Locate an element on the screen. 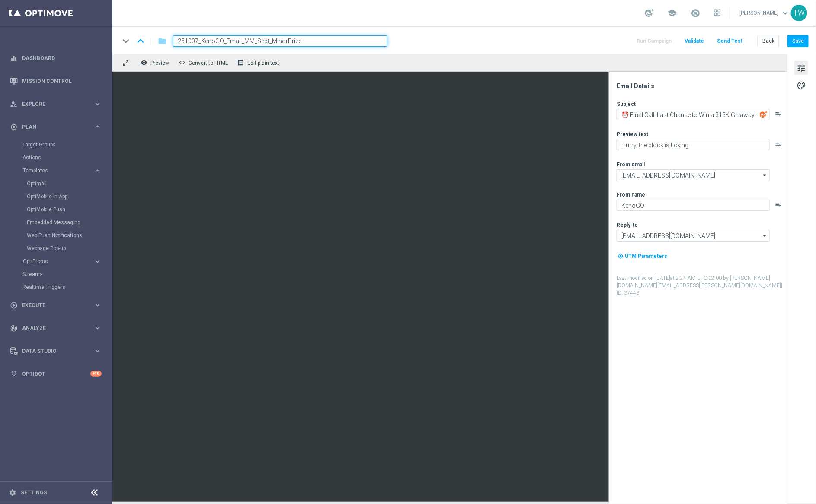 The height and width of the screenshot is (504, 816). div: Templates keyboard_arrow_right is located at coordinates (62, 171).